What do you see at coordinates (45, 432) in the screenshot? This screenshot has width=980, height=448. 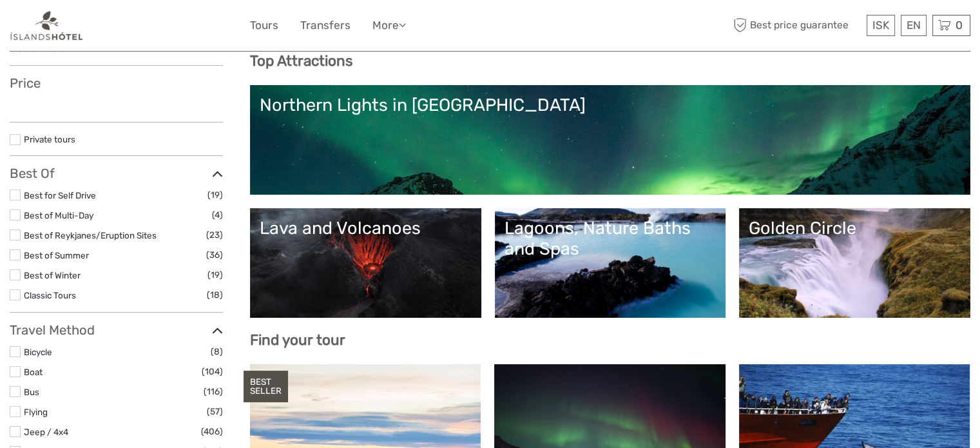 I see `a: Jeep / 4x4` at bounding box center [45, 432].